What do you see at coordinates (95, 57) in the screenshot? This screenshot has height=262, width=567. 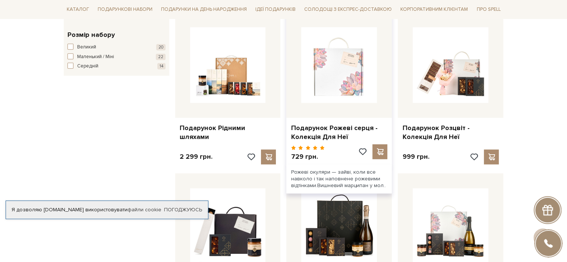 I see `span: Маленький / Міні` at bounding box center [95, 57].